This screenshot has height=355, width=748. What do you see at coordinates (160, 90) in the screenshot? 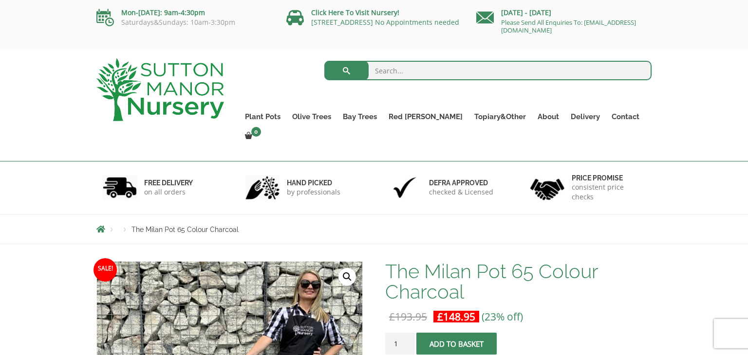
I see `img: logo` at bounding box center [160, 90].